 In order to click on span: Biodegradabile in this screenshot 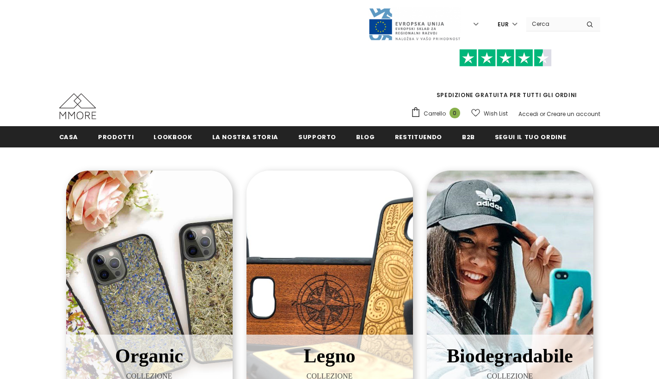, I will do `click(510, 356)`.